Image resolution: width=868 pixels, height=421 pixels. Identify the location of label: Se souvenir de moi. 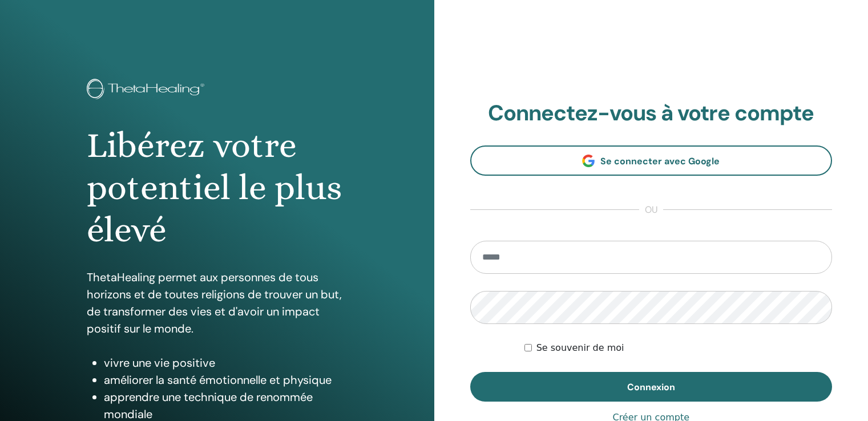
(581, 348).